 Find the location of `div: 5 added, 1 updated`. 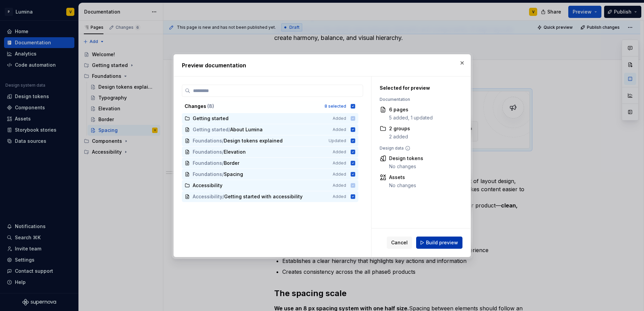

div: 5 added, 1 updated is located at coordinates (411, 118).